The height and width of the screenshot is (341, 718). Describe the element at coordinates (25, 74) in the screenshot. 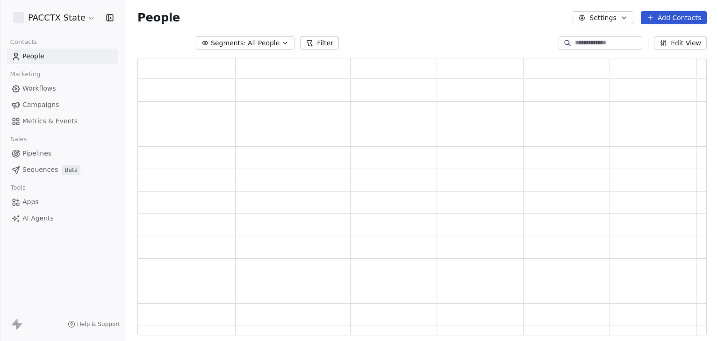

I see `span: Marketing` at that location.